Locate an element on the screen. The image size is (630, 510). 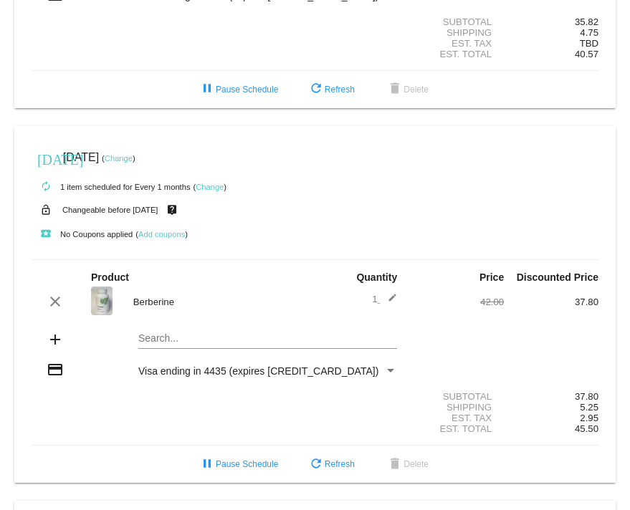
img: Berberine-label-scaled-e1662645620683.jpg is located at coordinates (102, 301).